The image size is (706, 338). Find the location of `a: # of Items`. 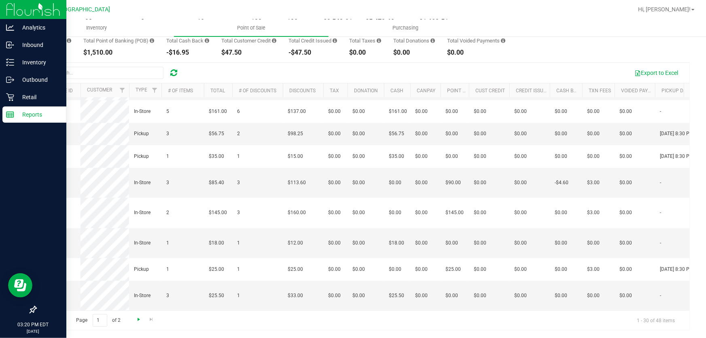

a: # of Items is located at coordinates (180, 91).